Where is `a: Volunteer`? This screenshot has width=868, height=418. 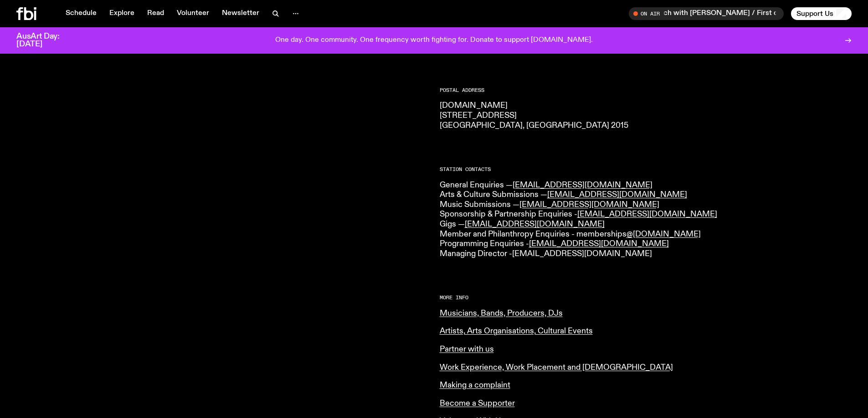
a: Volunteer is located at coordinates (192, 14).